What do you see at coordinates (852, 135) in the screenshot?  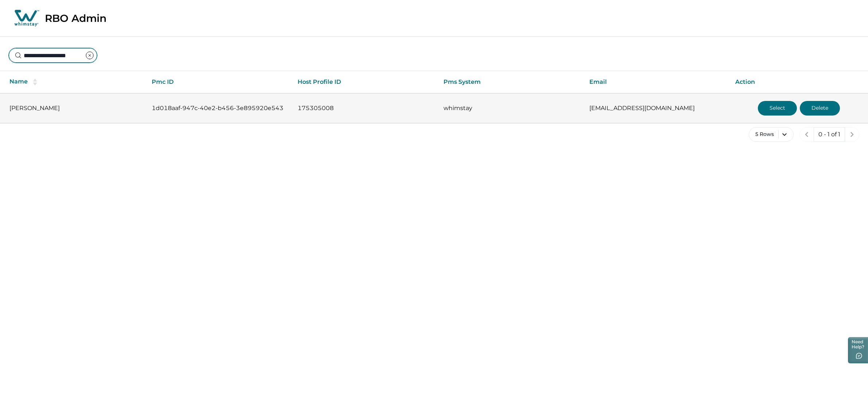 I see `button: next page` at bounding box center [852, 135].